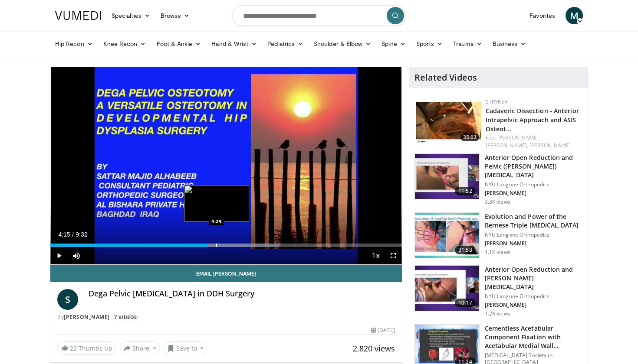 Image resolution: width=638 pixels, height=364 pixels. I want to click on span: 35:02, so click(470, 137).